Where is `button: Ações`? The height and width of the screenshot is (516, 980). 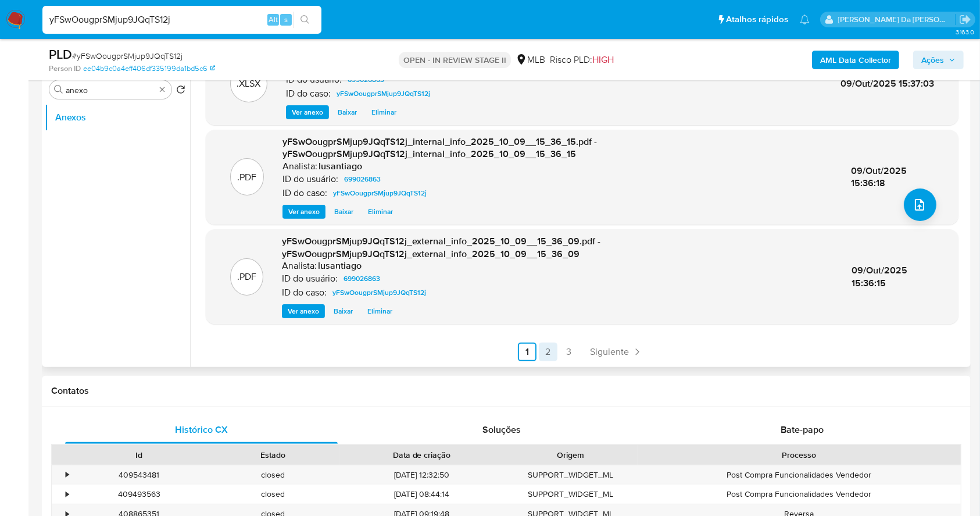
button: Ações is located at coordinates (938, 60).